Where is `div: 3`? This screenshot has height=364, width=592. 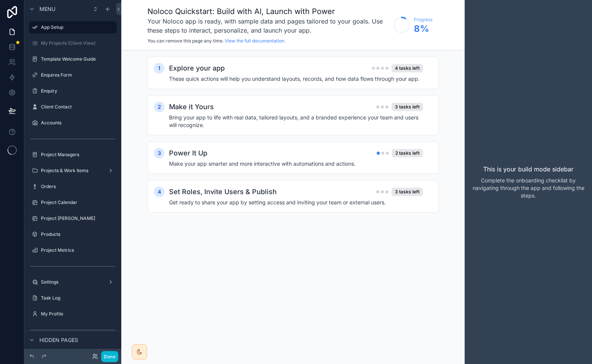 div: 3 is located at coordinates (160, 153).